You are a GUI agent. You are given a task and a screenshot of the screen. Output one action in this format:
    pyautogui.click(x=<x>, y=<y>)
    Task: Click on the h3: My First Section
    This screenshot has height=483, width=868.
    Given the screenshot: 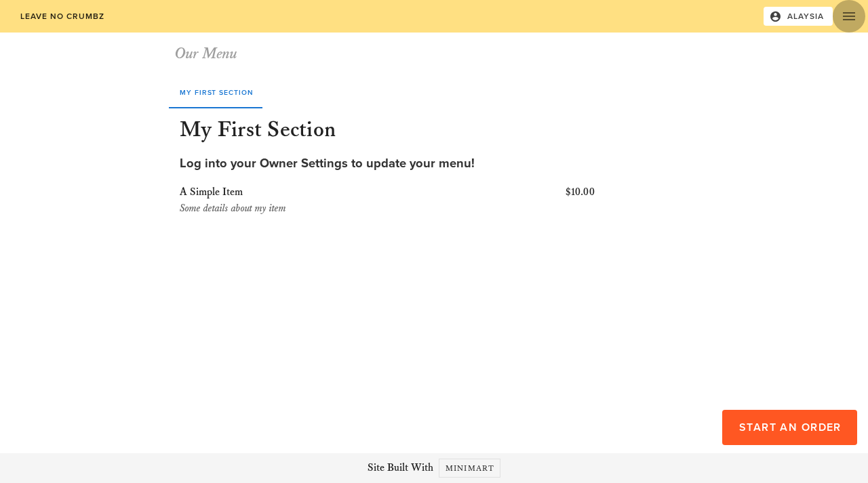 What is the action you would take?
    pyautogui.click(x=434, y=132)
    